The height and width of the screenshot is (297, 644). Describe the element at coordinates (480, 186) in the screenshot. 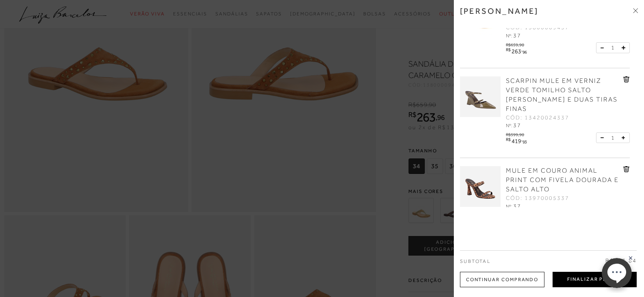

I see `img: MULE EM COURO ANIMAL PRINT COM FIVELA DOURADA E SALTO ALTO` at that location.